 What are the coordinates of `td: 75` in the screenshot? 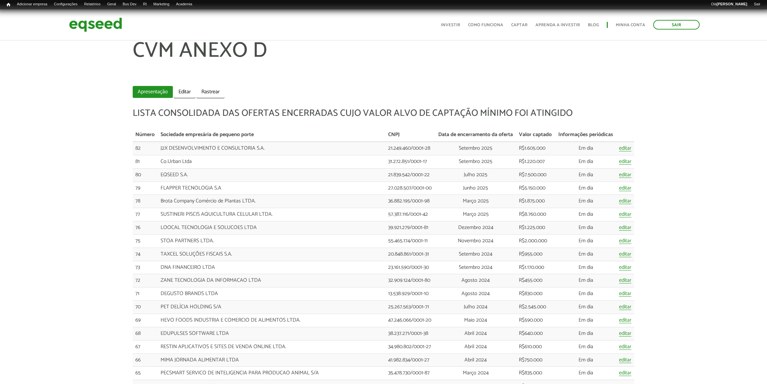 It's located at (145, 241).